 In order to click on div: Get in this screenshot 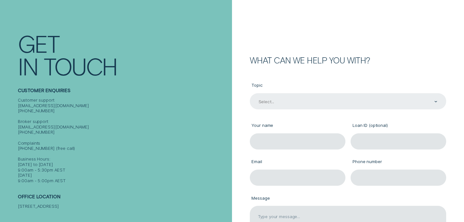, I will do `click(39, 43)`.